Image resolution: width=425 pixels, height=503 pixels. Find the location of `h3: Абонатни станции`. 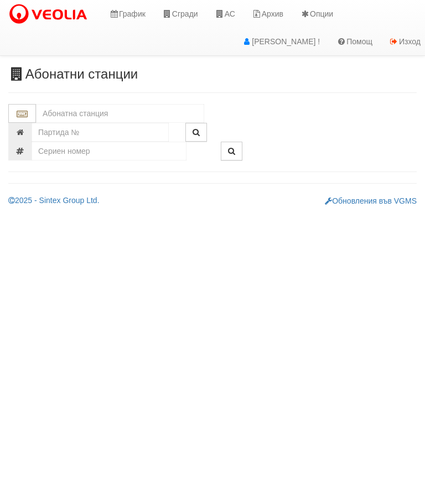

h3: Абонатни станции is located at coordinates (212, 74).